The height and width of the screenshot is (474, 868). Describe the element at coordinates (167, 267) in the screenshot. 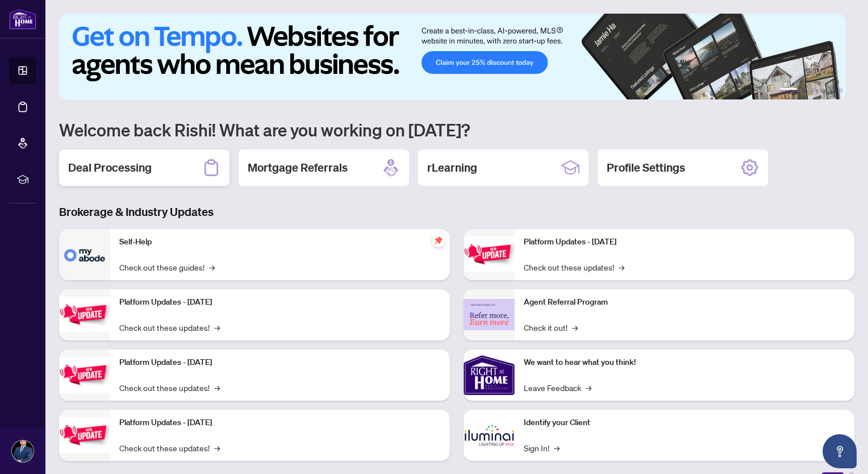

I see `a: Check out these guides!→` at that location.